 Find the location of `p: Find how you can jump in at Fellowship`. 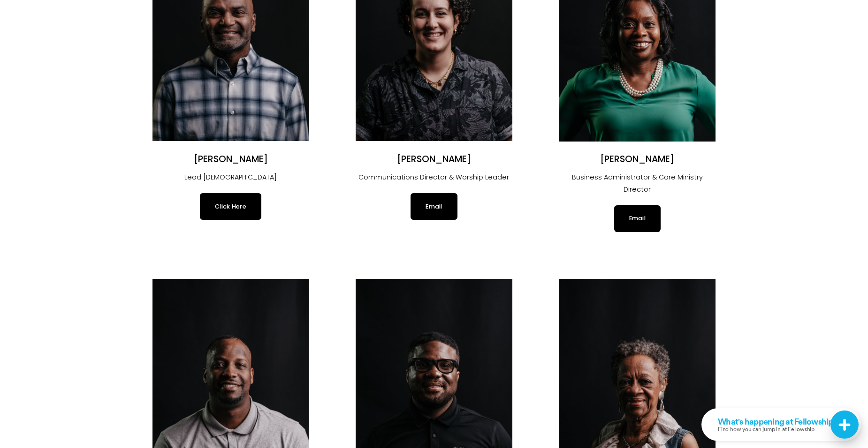

p: Find how you can jump in at Fellowship is located at coordinates (78, 21).